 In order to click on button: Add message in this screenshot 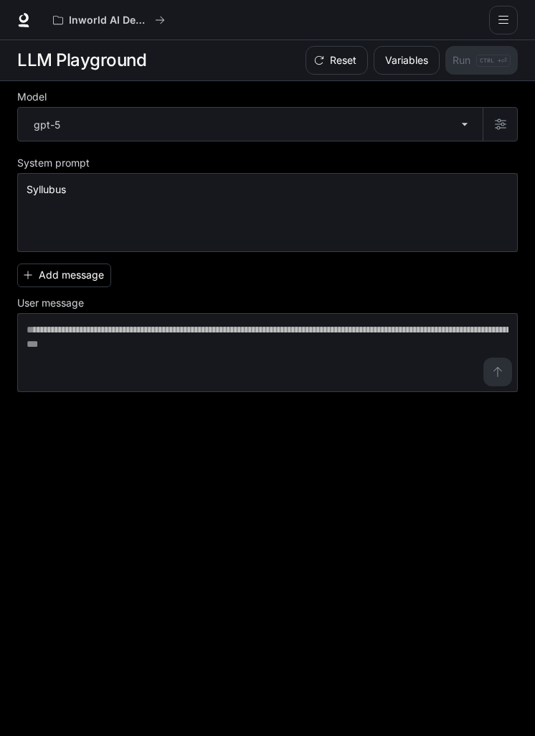, I will do `click(64, 275)`.